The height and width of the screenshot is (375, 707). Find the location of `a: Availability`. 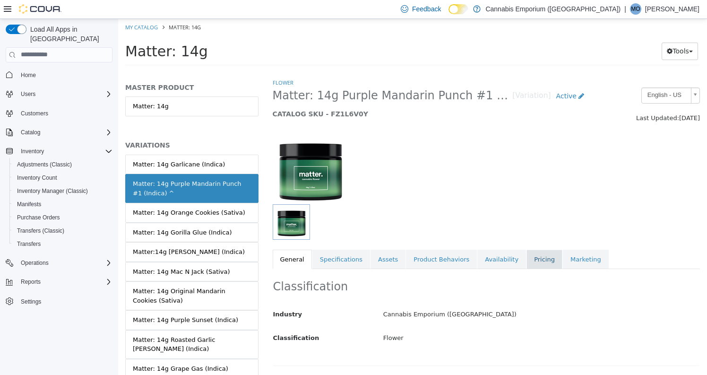

a: Availability is located at coordinates (383, 241).